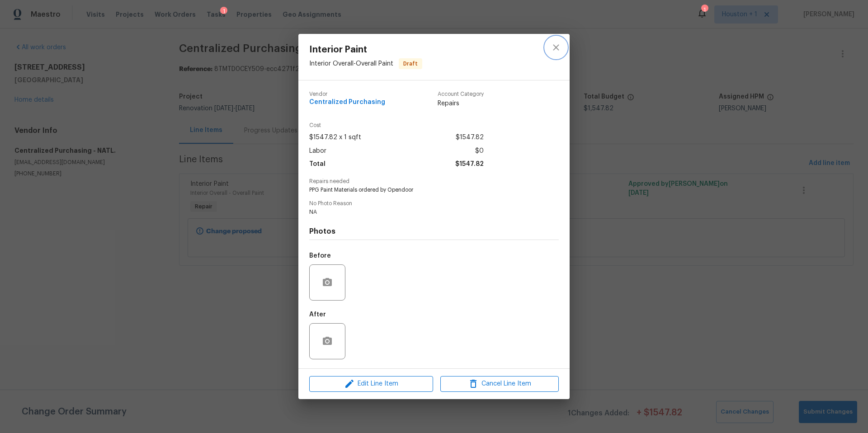 The width and height of the screenshot is (868, 433). Describe the element at coordinates (351, 64) in the screenshot. I see `span: Interior Overall - Overall Paint` at that location.